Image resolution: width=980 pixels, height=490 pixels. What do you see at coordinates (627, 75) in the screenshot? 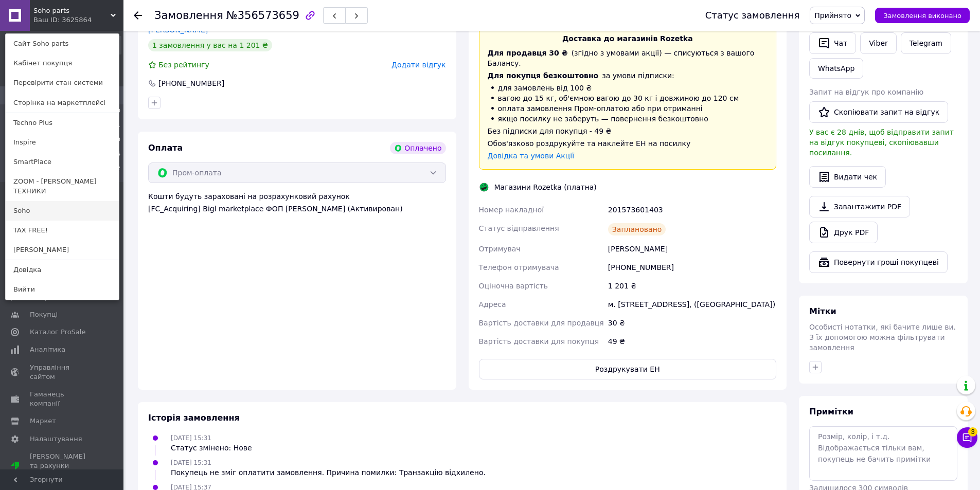
I see `div: за умови підписки:` at bounding box center [627, 75].